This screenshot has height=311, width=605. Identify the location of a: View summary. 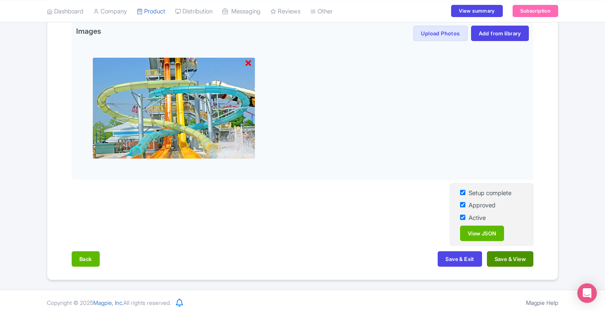
(477, 11).